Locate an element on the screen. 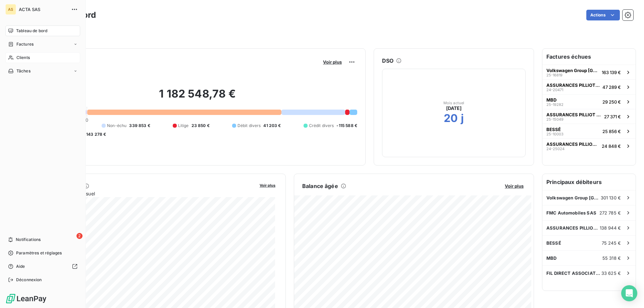 This screenshot has width=644, height=308. span: 41 203 € is located at coordinates (272, 126).